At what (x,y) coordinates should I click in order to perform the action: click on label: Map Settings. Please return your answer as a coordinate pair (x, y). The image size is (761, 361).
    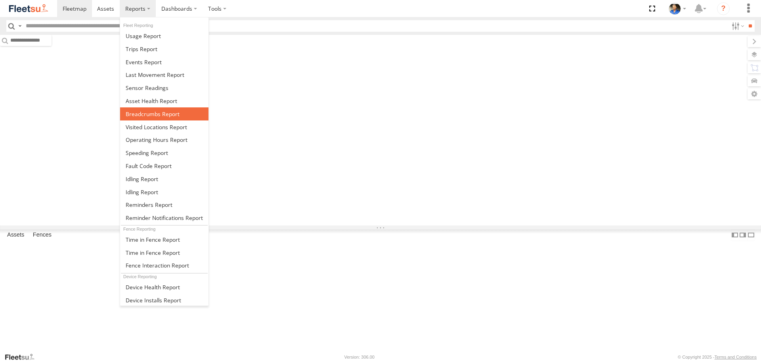
    Looking at the image, I should click on (754, 94).